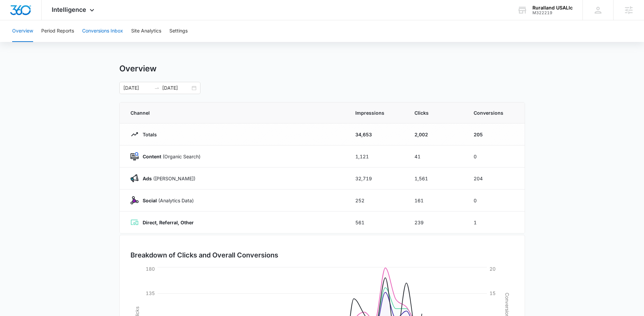 This screenshot has height=316, width=644. Describe the element at coordinates (157, 88) in the screenshot. I see `span: to` at that location.